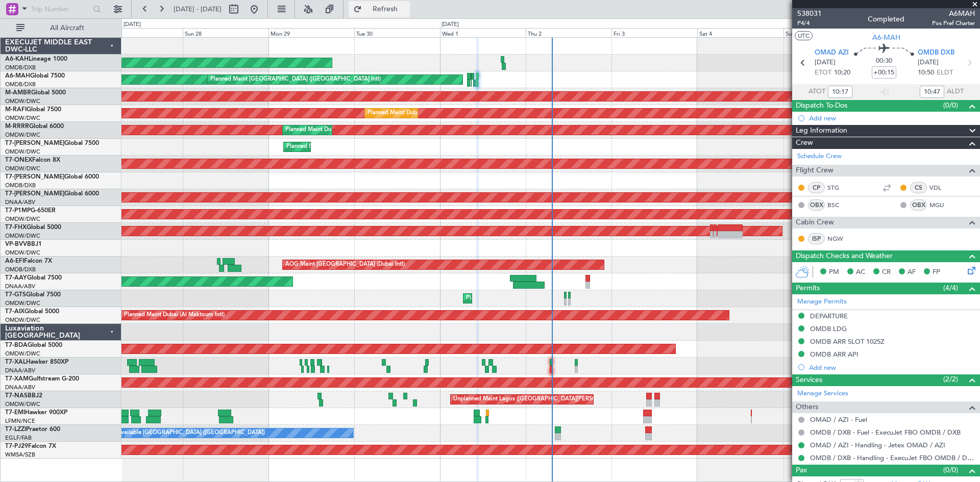 The width and height of the screenshot is (980, 482). What do you see at coordinates (804, 143) in the screenshot?
I see `span: Crew` at bounding box center [804, 143].